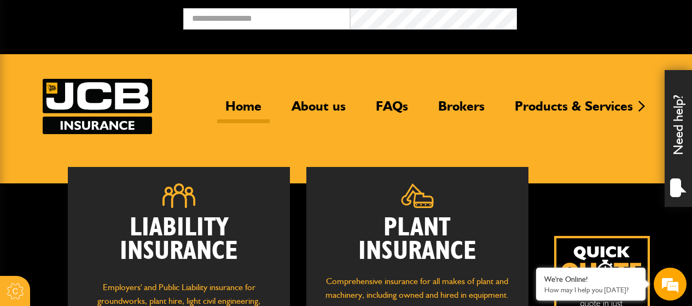 The height and width of the screenshot is (306, 692). Describe the element at coordinates (318, 110) in the screenshot. I see `a: About us` at that location.